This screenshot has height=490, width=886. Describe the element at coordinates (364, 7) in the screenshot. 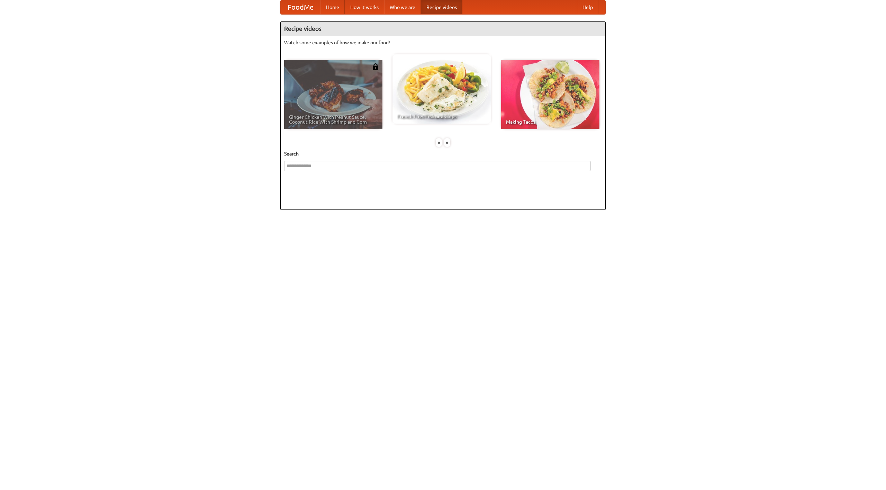

I see `a: How it works` at that location.